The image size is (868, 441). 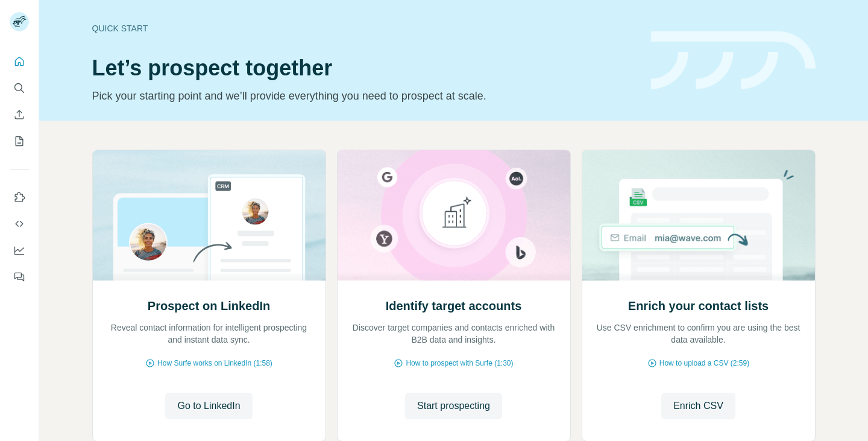 I want to click on p: Reveal contact information for intelligent prospecting and instant data sync., so click(x=209, y=334).